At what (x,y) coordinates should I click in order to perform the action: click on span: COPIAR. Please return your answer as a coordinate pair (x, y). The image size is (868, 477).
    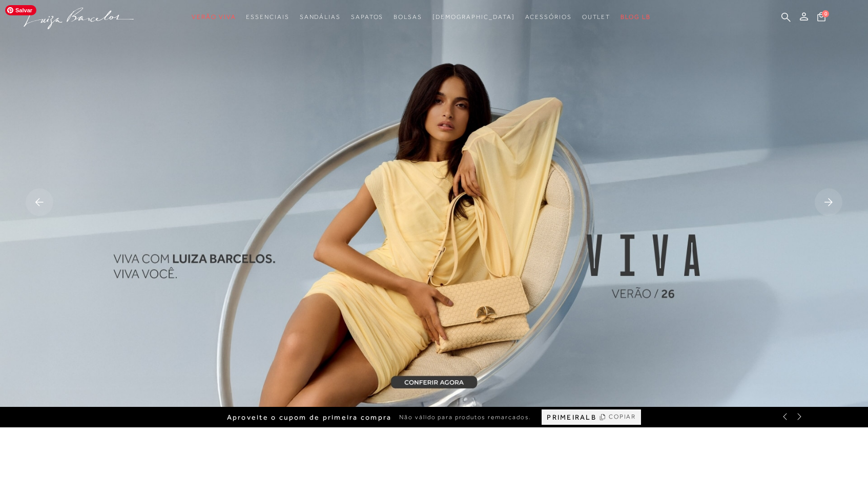
    Looking at the image, I should click on (622, 417).